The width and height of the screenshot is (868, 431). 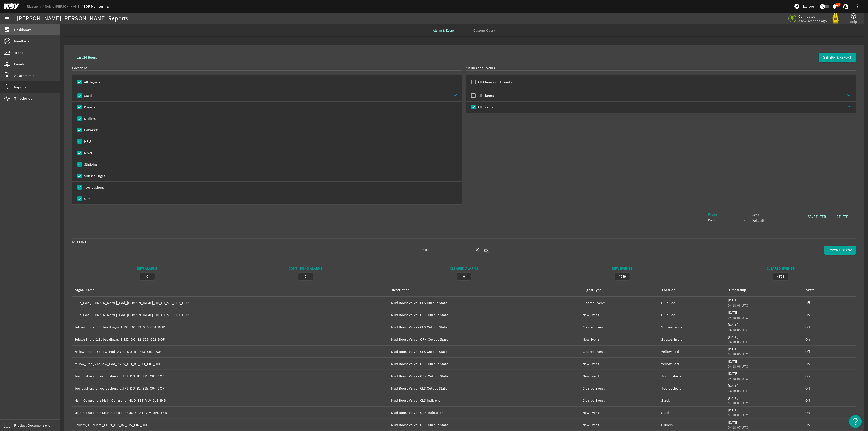 I want to click on button: Last 24 Hours, so click(x=86, y=57).